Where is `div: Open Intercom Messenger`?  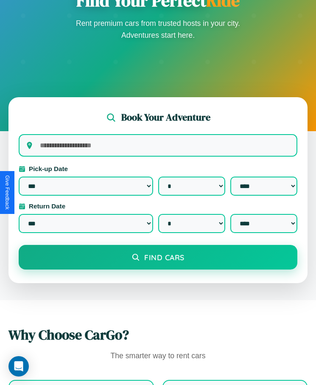
div: Open Intercom Messenger is located at coordinates (19, 366).